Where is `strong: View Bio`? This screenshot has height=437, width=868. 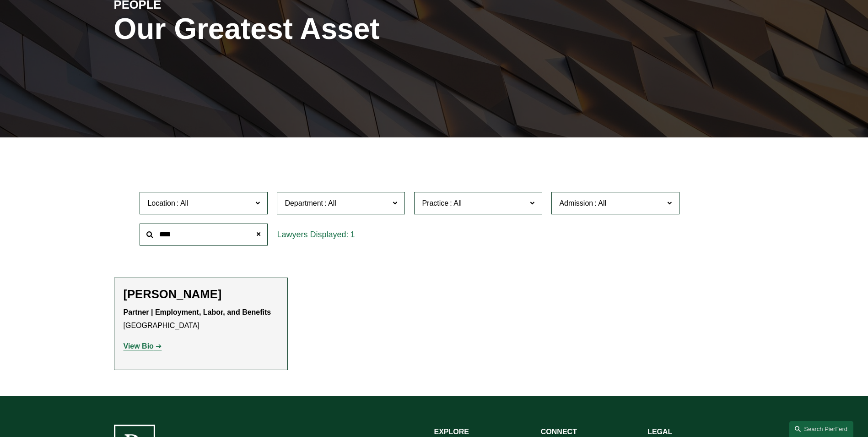
strong: View Bio is located at coordinates (139, 346).